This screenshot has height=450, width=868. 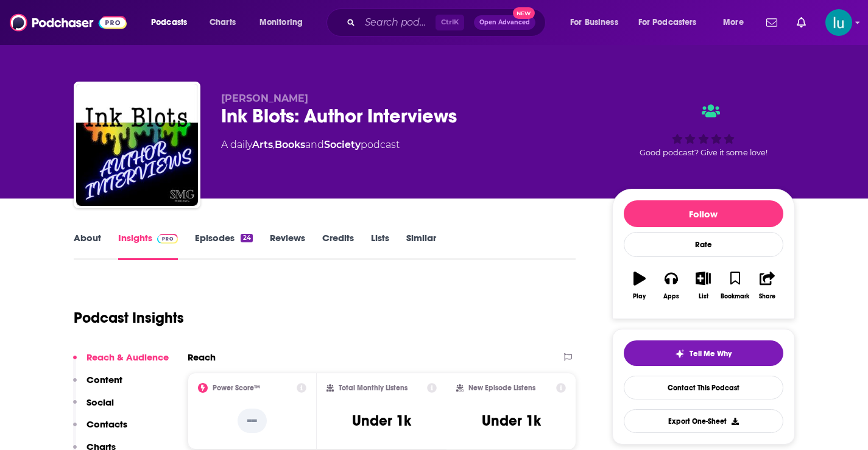 What do you see at coordinates (224, 246) in the screenshot?
I see `a: Episodes24` at bounding box center [224, 246].